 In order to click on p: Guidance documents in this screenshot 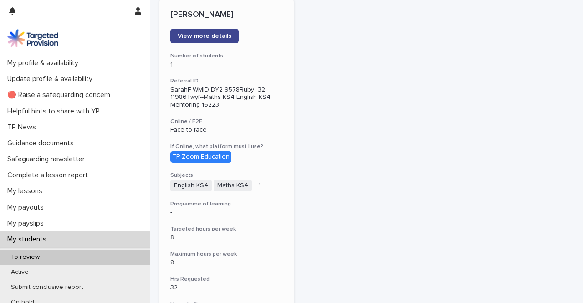, I will do `click(42, 143)`.